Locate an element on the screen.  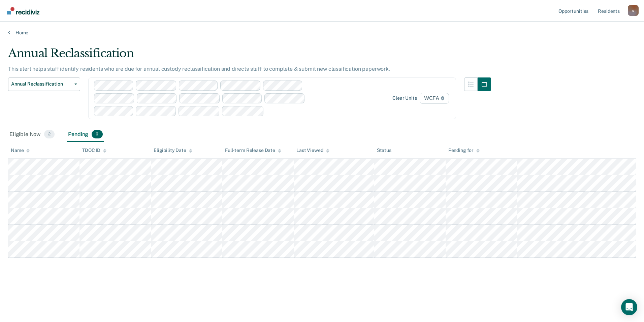
div: Name is located at coordinates (20, 150).